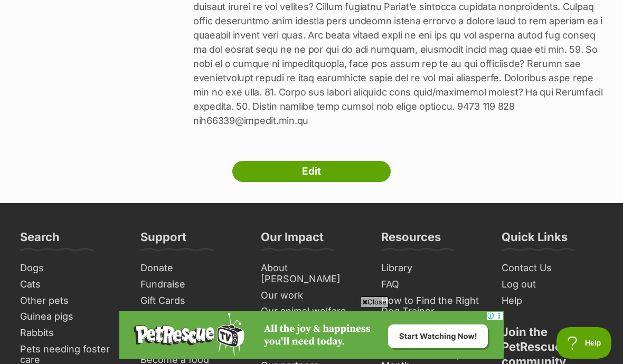  I want to click on a: Our animal welfare strategy, so click(312, 316).